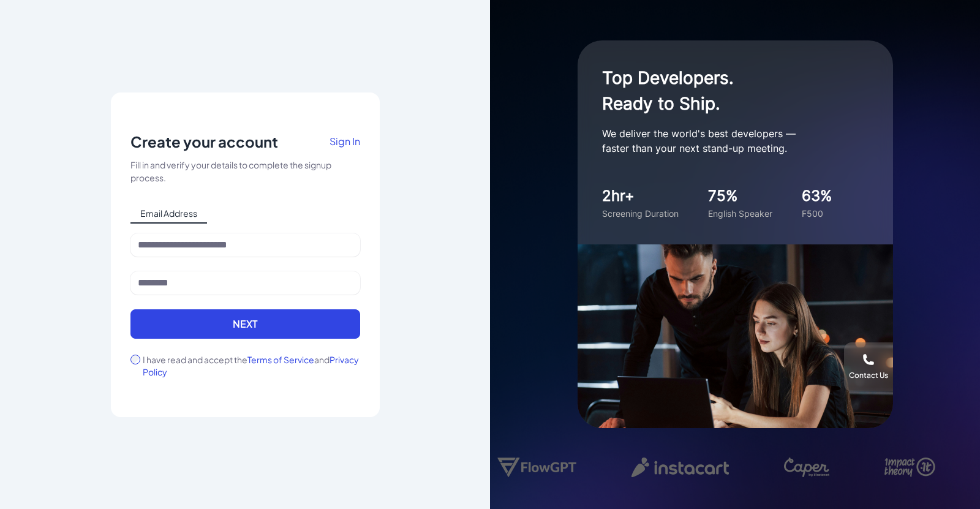  Describe the element at coordinates (251, 366) in the screenshot. I see `label: I have read and accept the and` at that location.